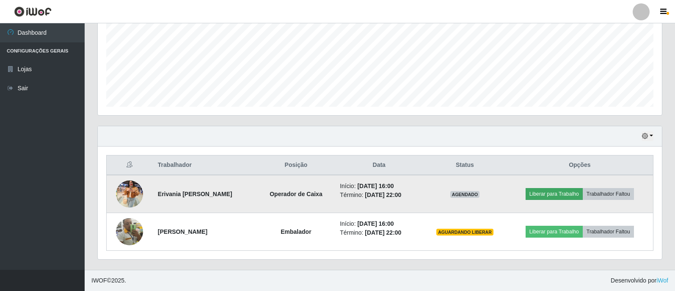 The height and width of the screenshot is (291, 675). What do you see at coordinates (465, 194) in the screenshot?
I see `span: AGENDADO` at bounding box center [465, 194].